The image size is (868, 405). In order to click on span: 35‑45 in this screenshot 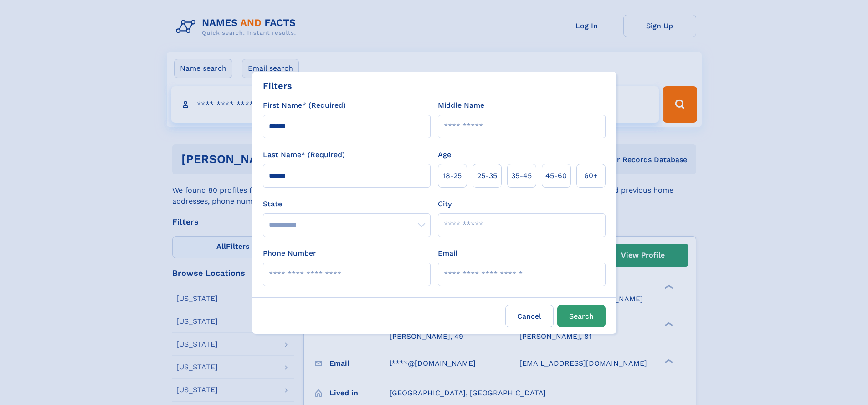, I will do `click(521, 176)`.